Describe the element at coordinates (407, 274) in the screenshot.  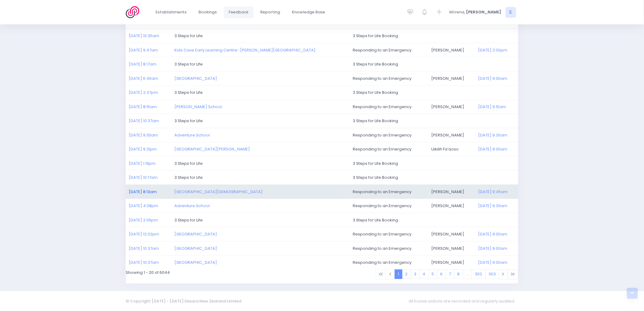
I see `a: 2` at that location.